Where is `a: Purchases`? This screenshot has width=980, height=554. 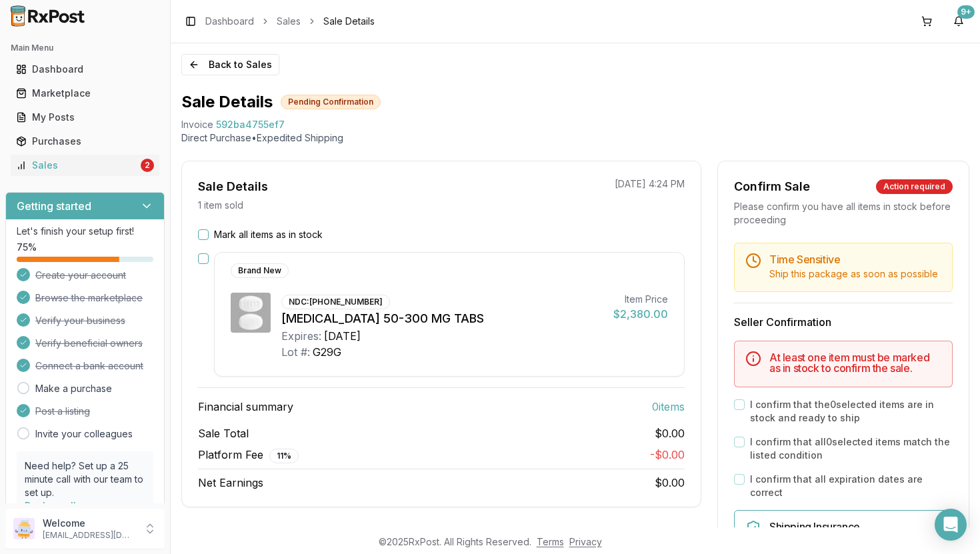 a: Purchases is located at coordinates (85, 141).